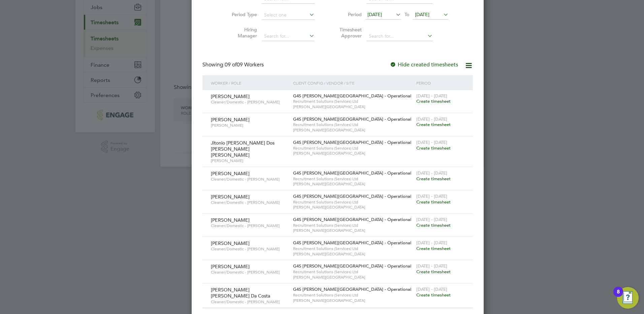  I want to click on div: Period, so click(440, 83).